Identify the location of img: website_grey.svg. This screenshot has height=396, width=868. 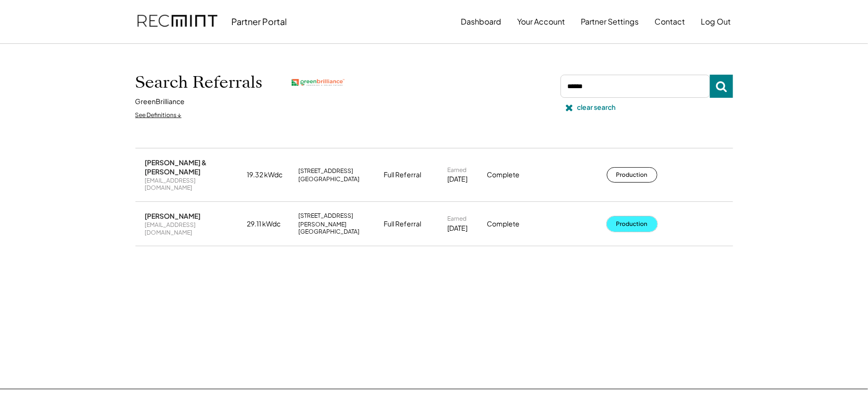
(19, 29).